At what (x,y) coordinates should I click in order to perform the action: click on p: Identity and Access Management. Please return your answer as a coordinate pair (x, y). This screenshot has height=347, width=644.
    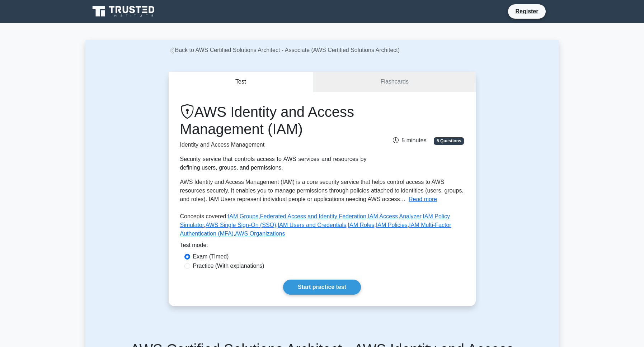
    Looking at the image, I should click on (274, 145).